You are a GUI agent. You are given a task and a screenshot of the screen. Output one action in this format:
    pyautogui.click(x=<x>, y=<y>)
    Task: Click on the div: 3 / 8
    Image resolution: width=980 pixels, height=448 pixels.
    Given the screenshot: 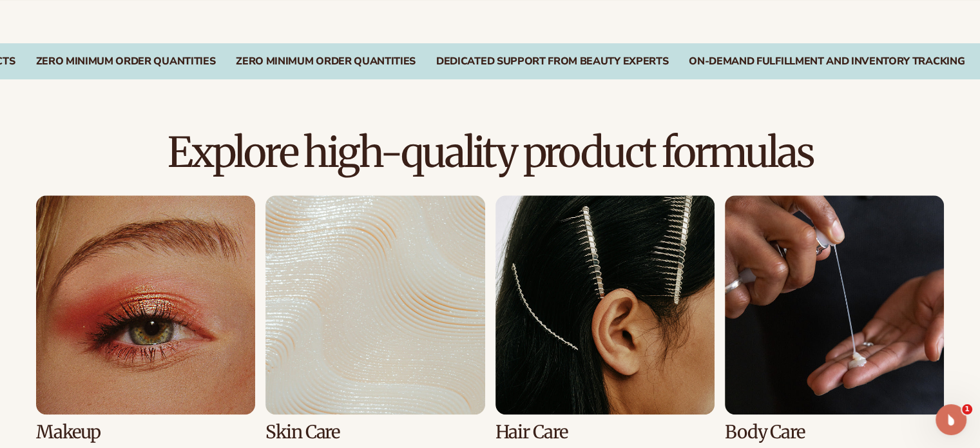 What is the action you would take?
    pyautogui.click(x=605, y=318)
    